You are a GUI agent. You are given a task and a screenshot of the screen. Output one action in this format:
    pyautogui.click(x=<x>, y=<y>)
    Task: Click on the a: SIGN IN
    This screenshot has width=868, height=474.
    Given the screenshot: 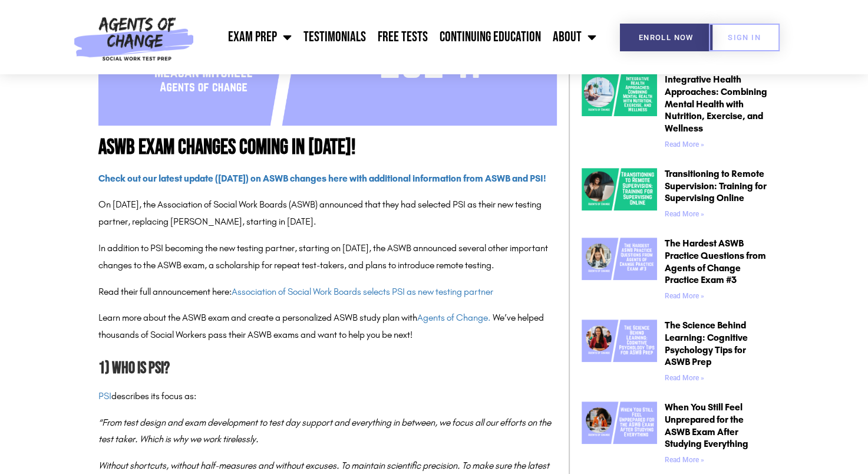 What is the action you would take?
    pyautogui.click(x=744, y=37)
    